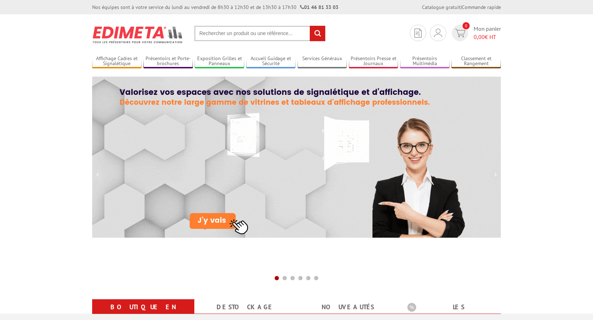 This screenshot has height=320, width=593. What do you see at coordinates (487, 33) in the screenshot?
I see `span: Mon panier` at bounding box center [487, 33].